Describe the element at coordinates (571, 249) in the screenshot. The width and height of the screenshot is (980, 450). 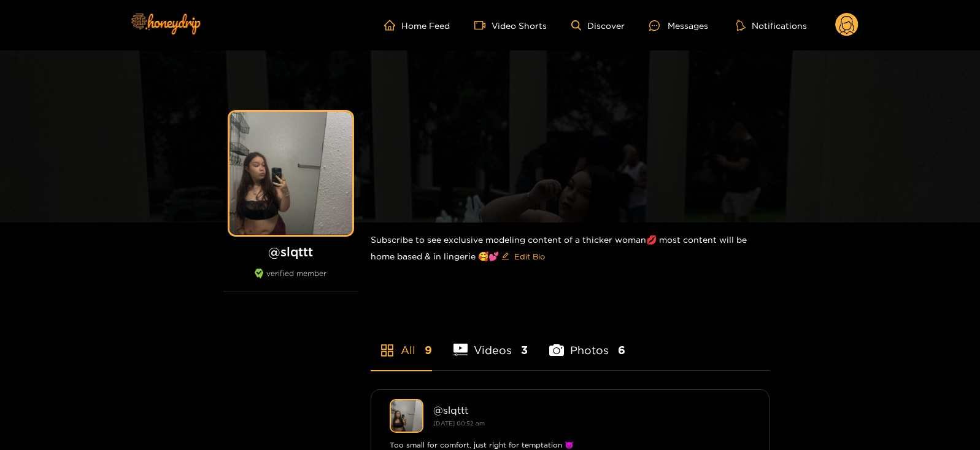
I see `div: Subscribe to see exclusive modeling content of a thicker woman💋 most content will be home based &...` at that location.